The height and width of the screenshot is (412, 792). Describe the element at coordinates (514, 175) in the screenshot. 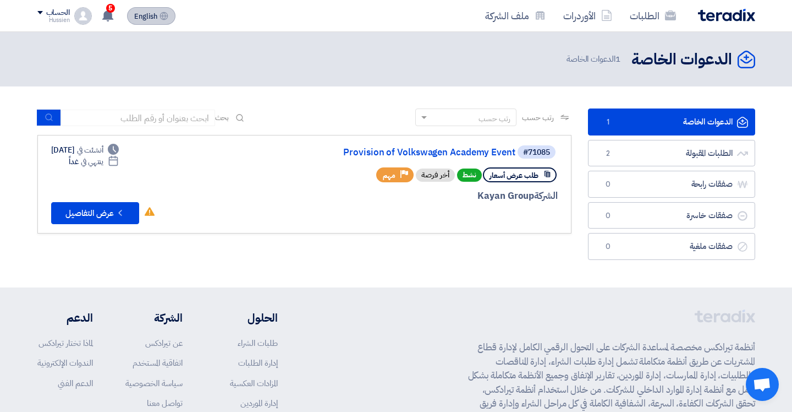

I see `span: طلب عرض أسعار` at that location.